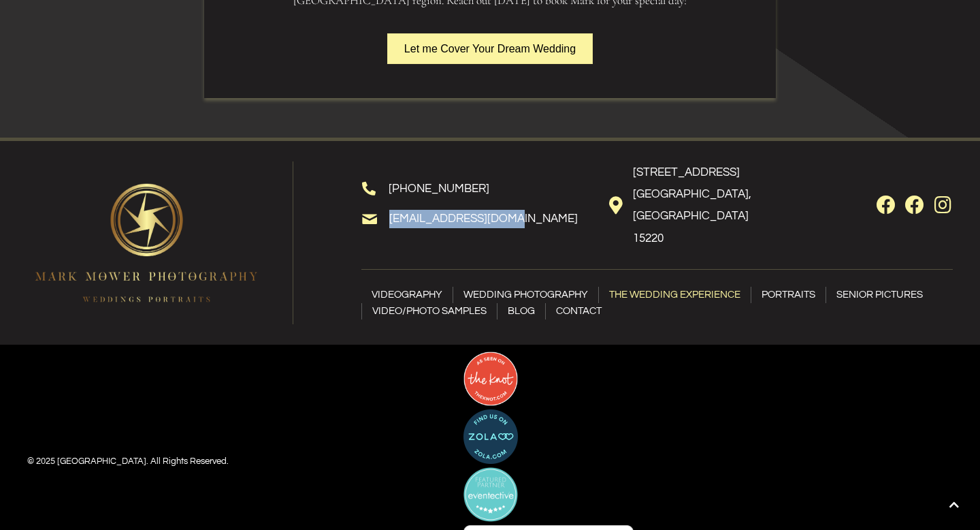 Image resolution: width=980 pixels, height=530 pixels. Describe the element at coordinates (146, 242) in the screenshot. I see `img: Color logo - no background` at that location.